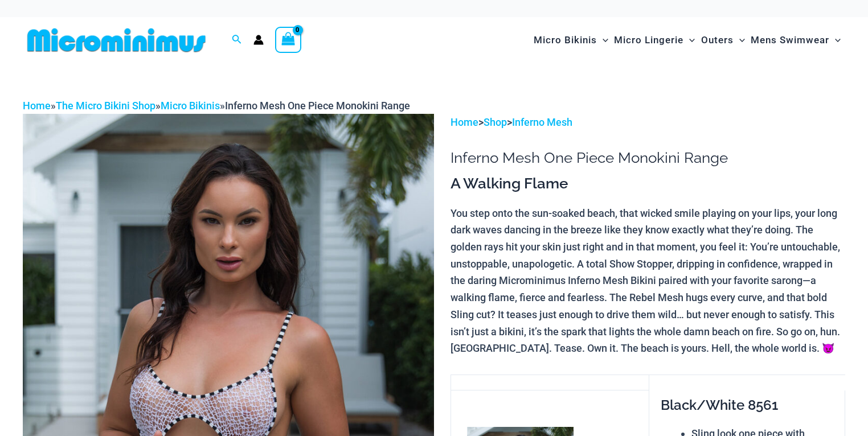 The height and width of the screenshot is (436, 868). What do you see at coordinates (288, 40) in the screenshot?
I see `a: View Shopping Cart, empty` at bounding box center [288, 40].